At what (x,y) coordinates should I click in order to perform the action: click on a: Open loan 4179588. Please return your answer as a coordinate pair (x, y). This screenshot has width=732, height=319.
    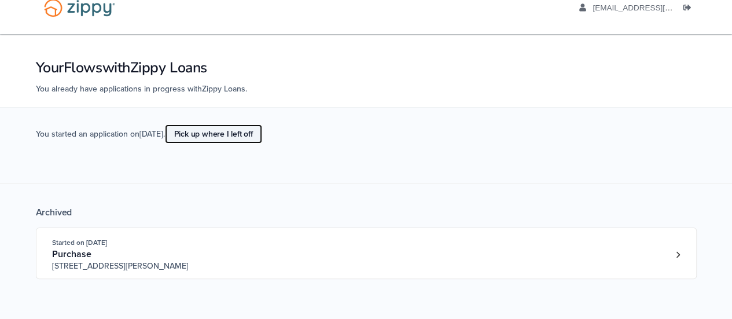
    Looking at the image, I should click on (366, 253).